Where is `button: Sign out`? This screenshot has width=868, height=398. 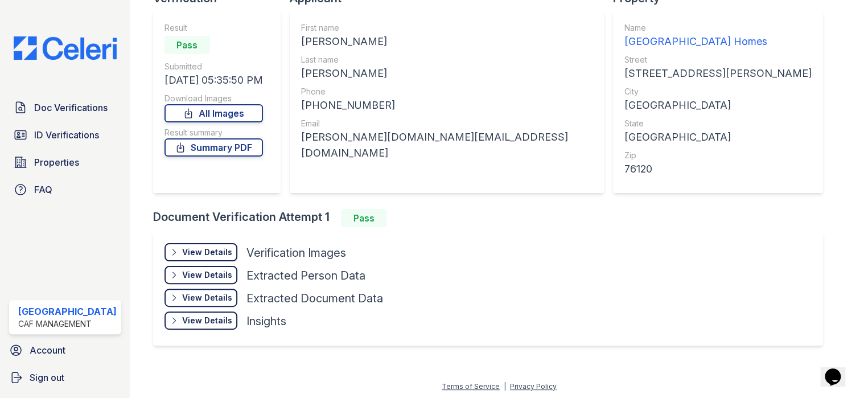
button: Sign out is located at coordinates (65, 377).